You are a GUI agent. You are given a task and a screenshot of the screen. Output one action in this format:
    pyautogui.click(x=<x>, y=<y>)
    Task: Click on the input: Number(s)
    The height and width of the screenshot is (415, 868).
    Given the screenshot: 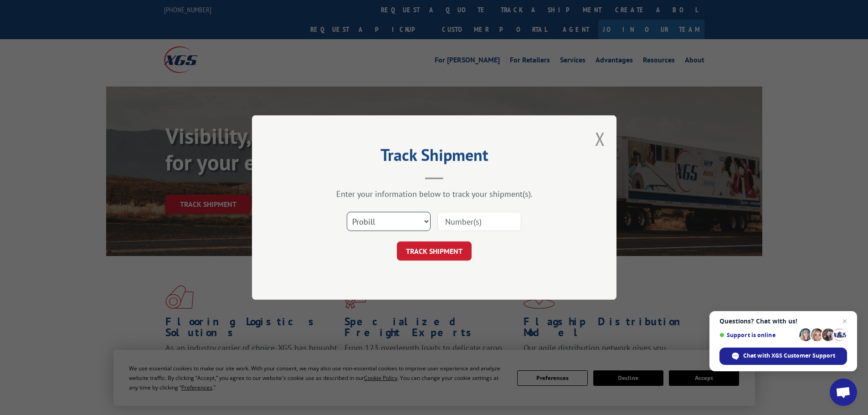 What is the action you would take?
    pyautogui.click(x=479, y=222)
    